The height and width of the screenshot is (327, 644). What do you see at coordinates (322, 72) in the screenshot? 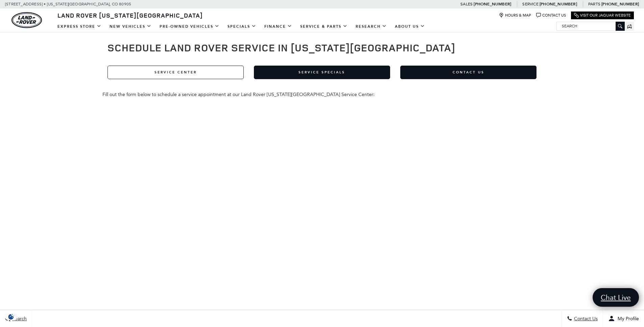
I see `a: Service Specials` at bounding box center [322, 72].